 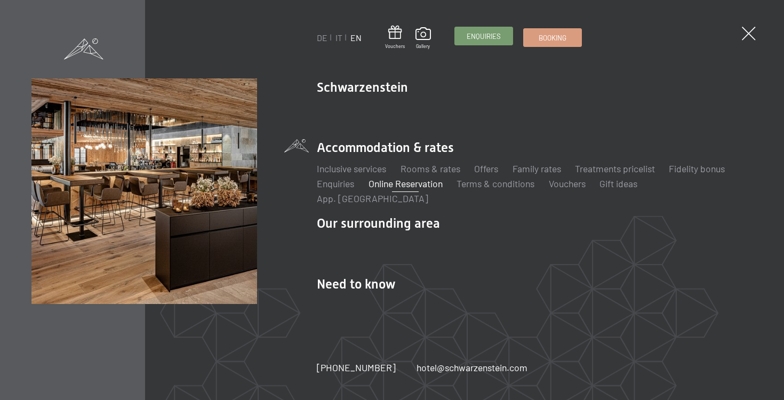 I want to click on a: IT, so click(x=339, y=37).